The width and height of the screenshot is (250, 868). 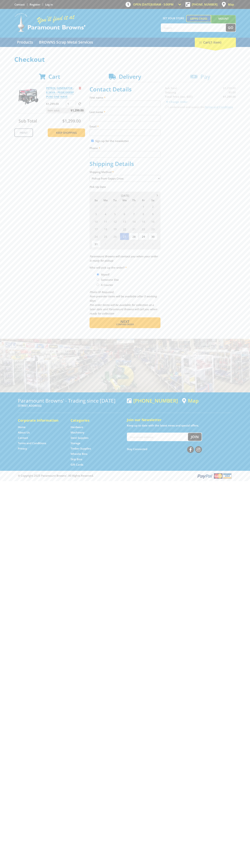 I want to click on span: Sa, so click(x=153, y=200).